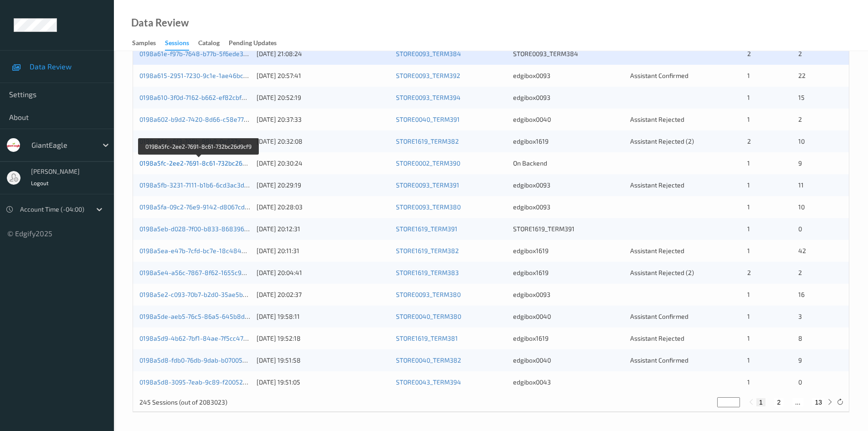  I want to click on a: 0198a5e4-a56c-7867-8f62-1655c95bd7bc, so click(201, 273).